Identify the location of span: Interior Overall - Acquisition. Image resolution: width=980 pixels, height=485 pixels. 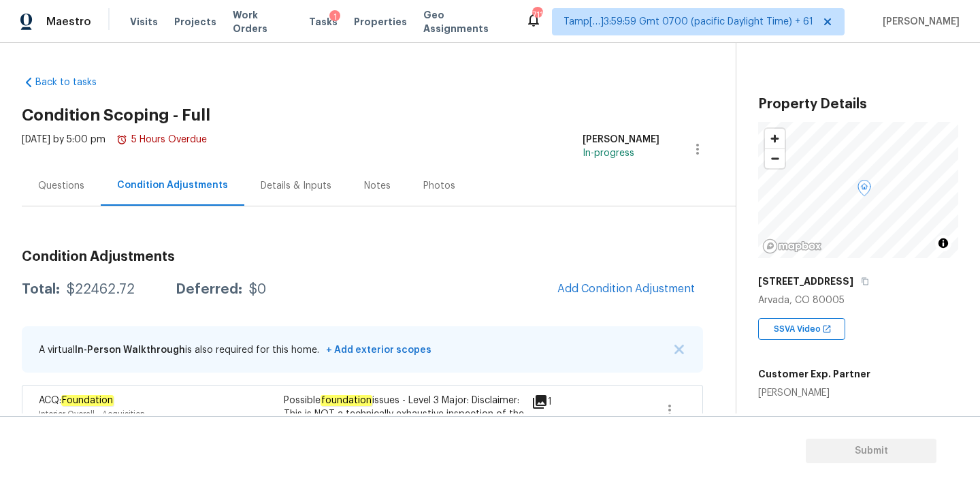
(92, 414).